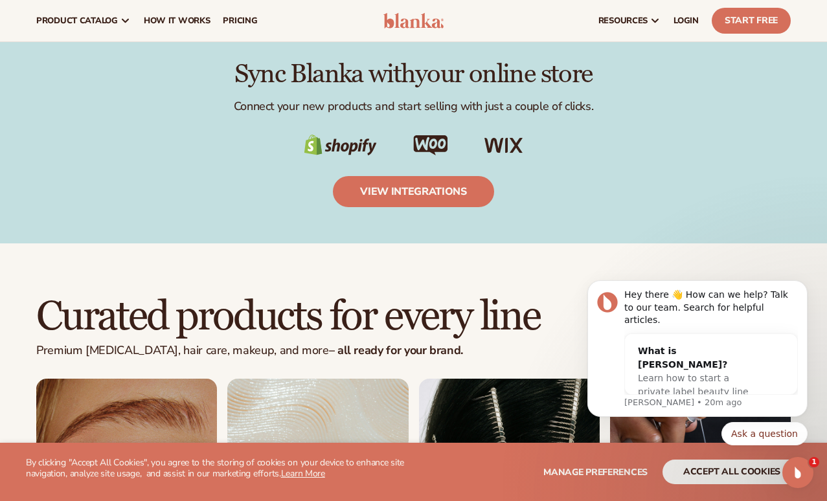 This screenshot has width=827, height=501. Describe the element at coordinates (77, 21) in the screenshot. I see `span: product catalog` at that location.